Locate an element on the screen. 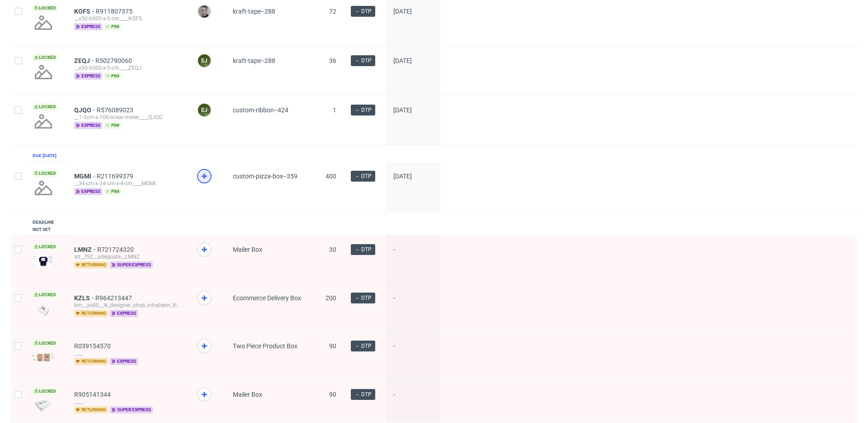  a: R039154570 is located at coordinates (93, 346).